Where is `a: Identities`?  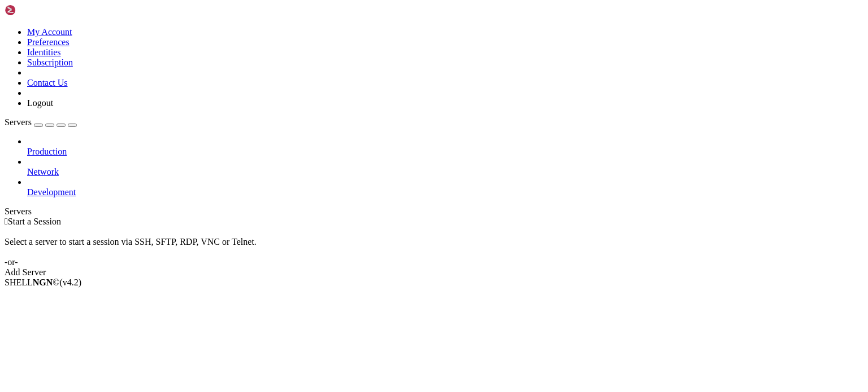 a: Identities is located at coordinates (44, 52).